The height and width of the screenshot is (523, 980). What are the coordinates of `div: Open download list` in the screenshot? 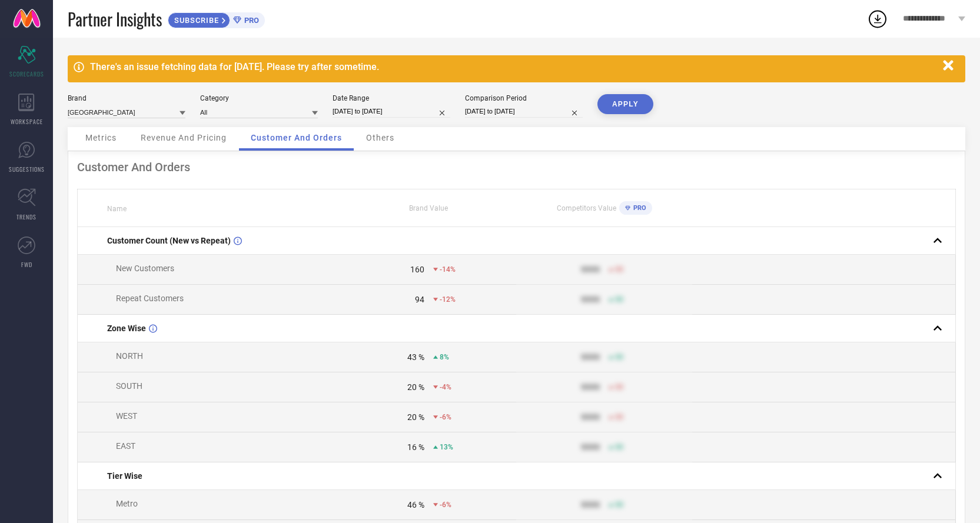 It's located at (877, 19).